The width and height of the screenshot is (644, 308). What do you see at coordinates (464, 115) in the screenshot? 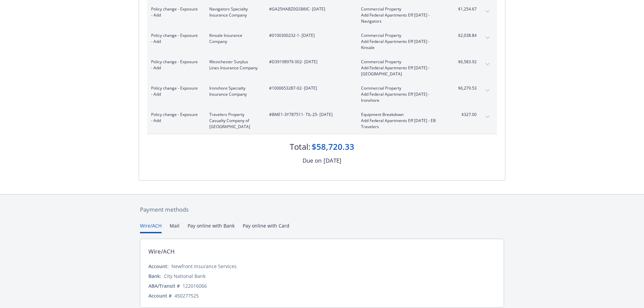
I see `span: $327.00` at bounding box center [464, 115].